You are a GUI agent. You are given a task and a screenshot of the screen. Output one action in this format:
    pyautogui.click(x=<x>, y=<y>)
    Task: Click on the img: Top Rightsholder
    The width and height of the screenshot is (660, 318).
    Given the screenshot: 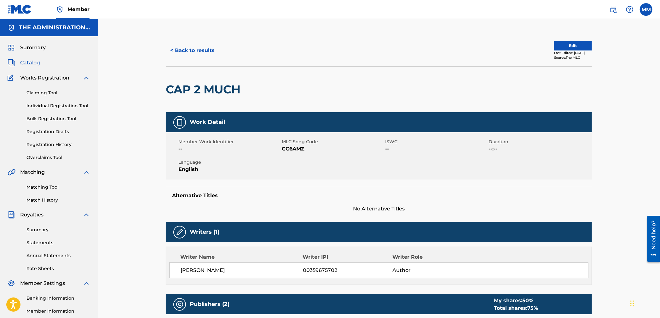 What is the action you would take?
    pyautogui.click(x=60, y=9)
    